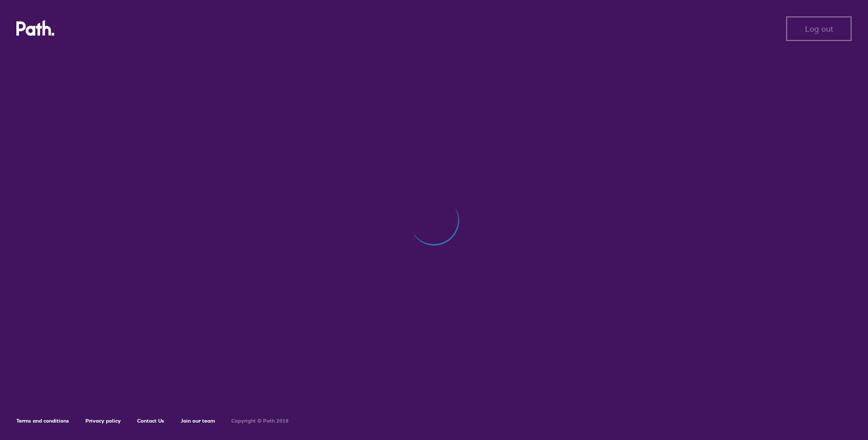 The image size is (868, 440). Describe the element at coordinates (150, 420) in the screenshot. I see `a: Contact Us` at that location.